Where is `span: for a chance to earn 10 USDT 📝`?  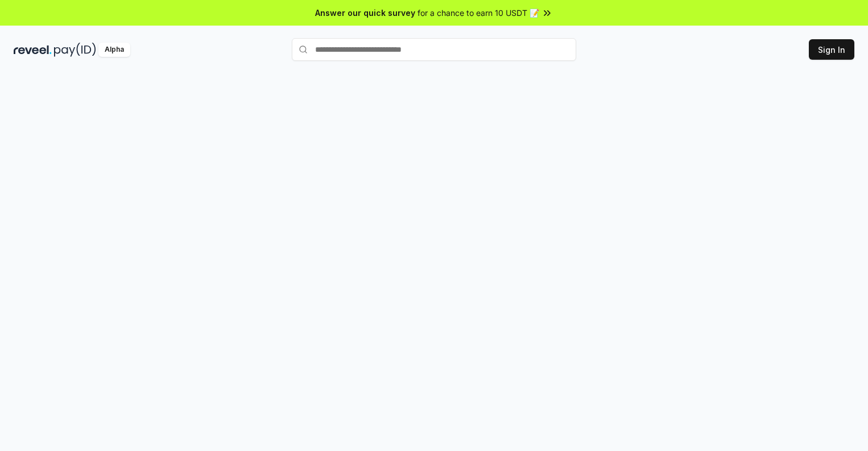
span: for a chance to earn 10 USDT 📝 is located at coordinates (478, 13).